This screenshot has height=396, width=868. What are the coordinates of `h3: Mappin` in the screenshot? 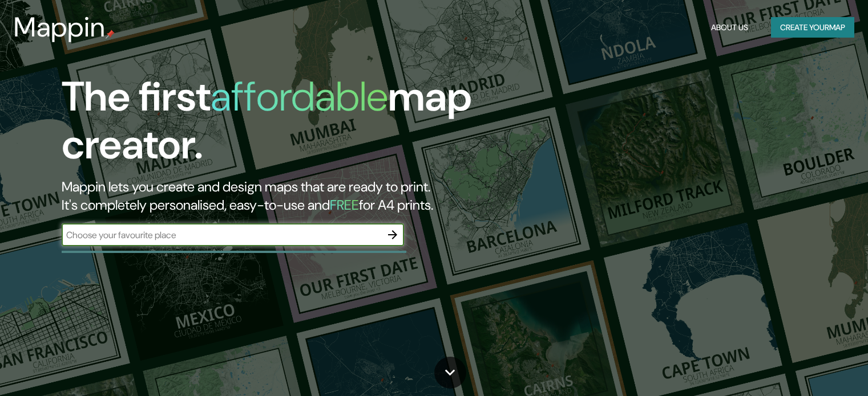 It's located at (59, 27).